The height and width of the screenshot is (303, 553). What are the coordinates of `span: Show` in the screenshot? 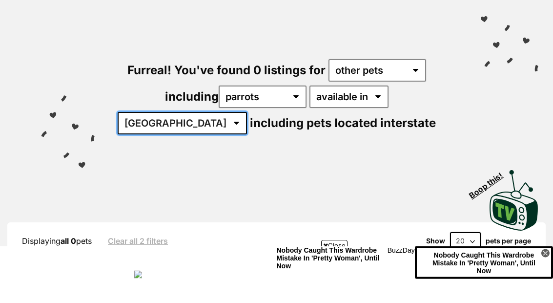 It's located at (436, 241).